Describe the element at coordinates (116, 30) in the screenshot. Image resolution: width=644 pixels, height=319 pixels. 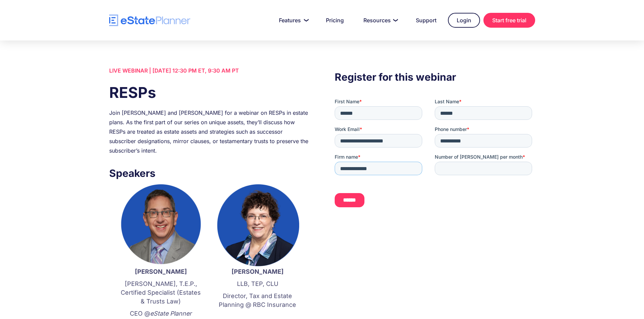
I see `span: Phone number` at that location.